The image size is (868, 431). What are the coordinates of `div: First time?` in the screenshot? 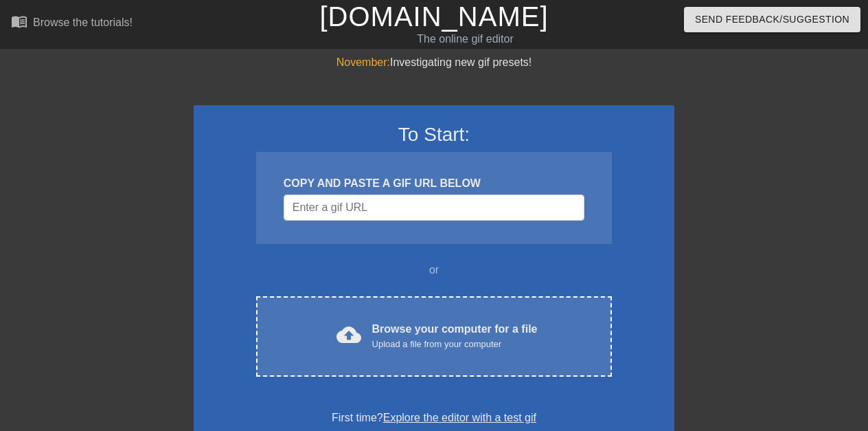 It's located at (434, 418).